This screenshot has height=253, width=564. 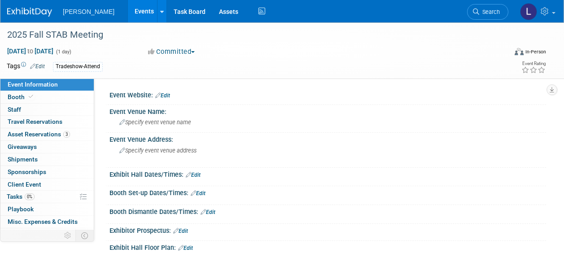 I want to click on div: Tradeshow-Attend, so click(x=78, y=66).